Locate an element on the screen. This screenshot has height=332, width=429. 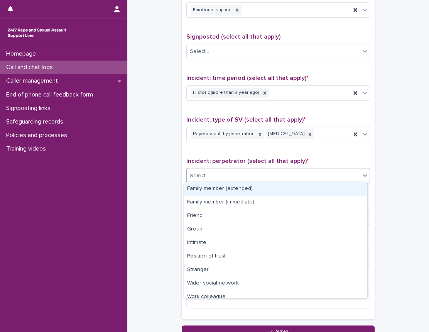
p: Safeguarding records is located at coordinates (36, 121).